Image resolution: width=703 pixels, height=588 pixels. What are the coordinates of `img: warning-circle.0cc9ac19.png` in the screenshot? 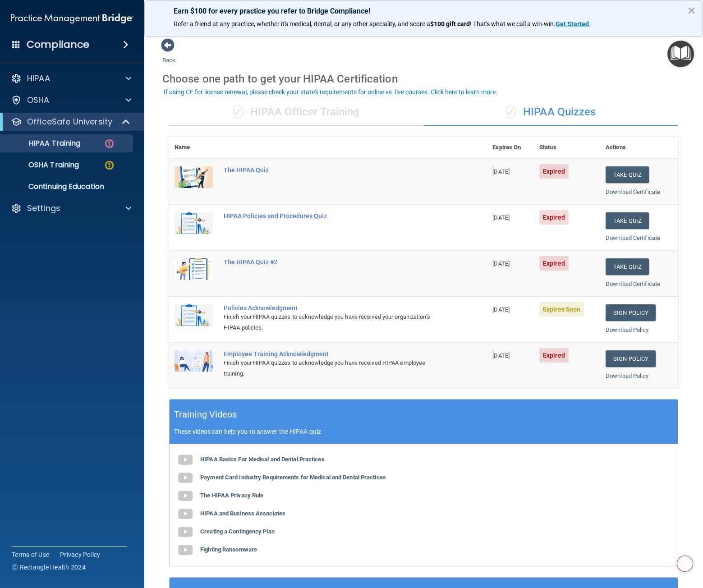 It's located at (109, 165).